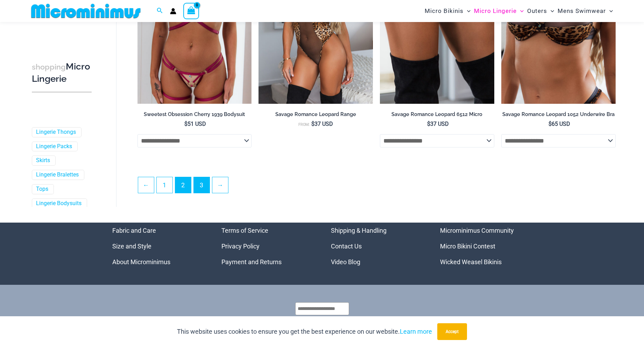  What do you see at coordinates (559, 124) in the screenshot?
I see `bdi: 65 USD` at bounding box center [559, 124].